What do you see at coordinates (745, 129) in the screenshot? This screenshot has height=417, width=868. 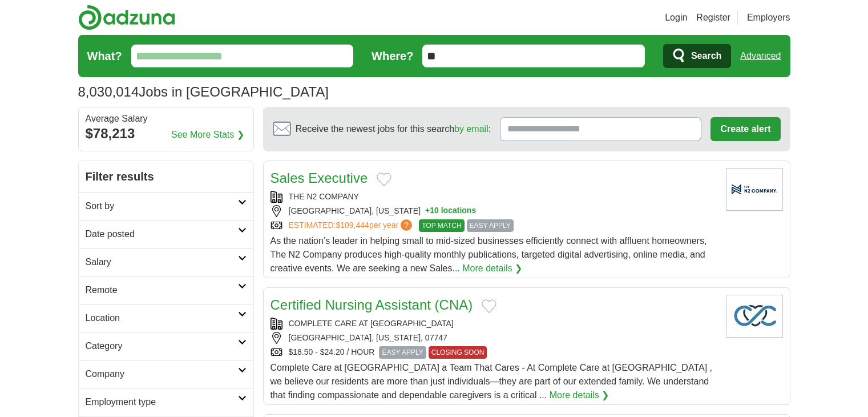 I see `button: Create alert` at bounding box center [745, 129].